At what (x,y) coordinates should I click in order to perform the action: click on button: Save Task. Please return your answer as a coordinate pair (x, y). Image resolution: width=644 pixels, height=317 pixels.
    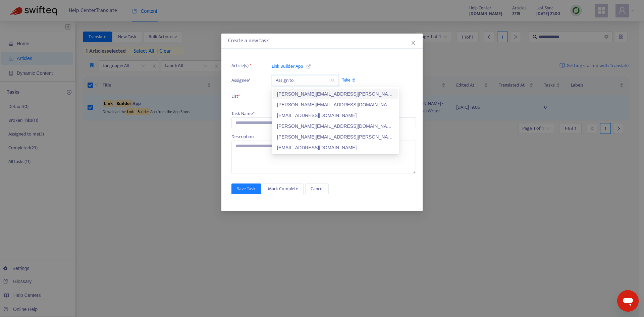
    Looking at the image, I should click on (246, 189).